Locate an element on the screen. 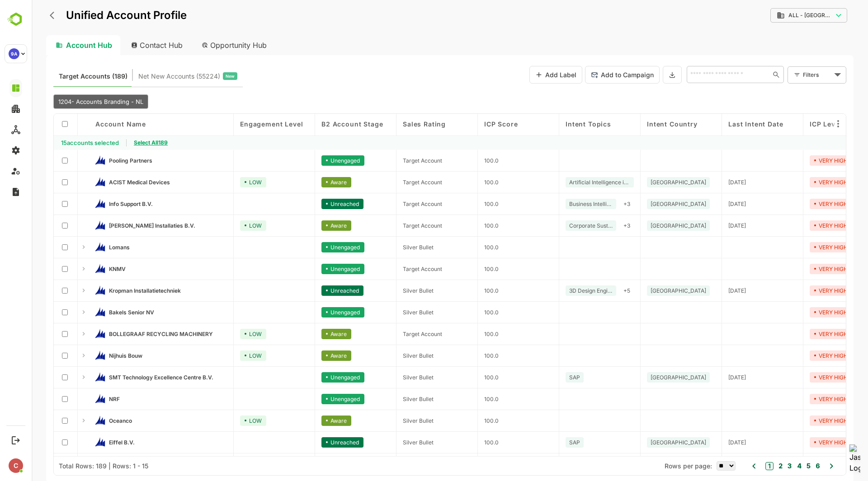 This screenshot has height=481, width=868. span: Engagement Level is located at coordinates (240, 124).